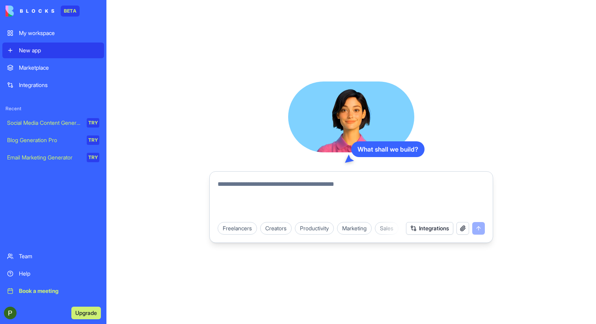 The width and height of the screenshot is (596, 324). I want to click on a: Book a meeting, so click(53, 291).